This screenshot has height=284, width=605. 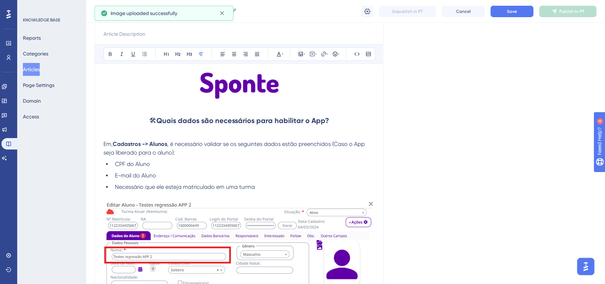 I want to click on button: Open AI Assistant Launcher, so click(x=11, y=11).